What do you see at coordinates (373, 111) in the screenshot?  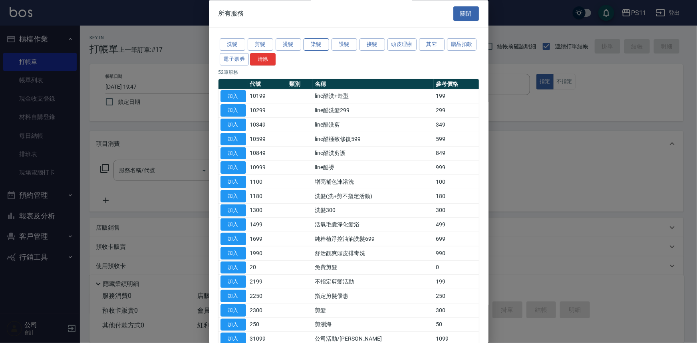 I see `td: line酷洗髮299` at bounding box center [373, 111].